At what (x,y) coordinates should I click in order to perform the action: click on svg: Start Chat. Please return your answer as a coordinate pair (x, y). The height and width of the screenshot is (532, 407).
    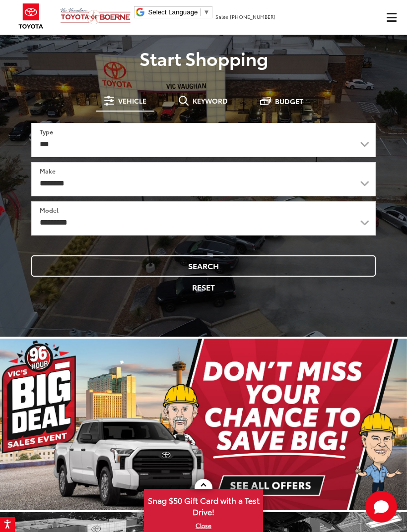
    Looking at the image, I should click on (381, 507).